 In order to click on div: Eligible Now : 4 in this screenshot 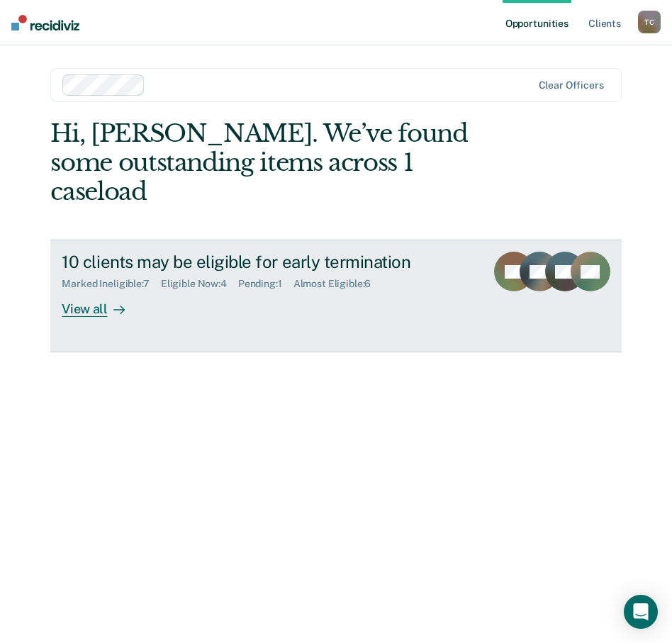, I will do `click(199, 284)`.